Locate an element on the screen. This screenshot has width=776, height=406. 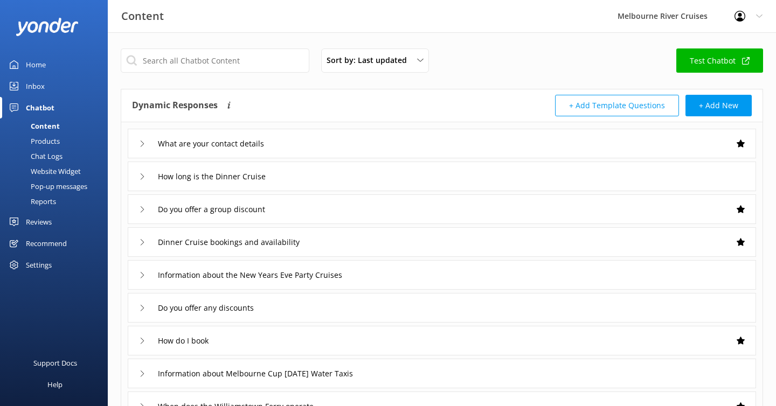
div: Recommend is located at coordinates (46, 243).